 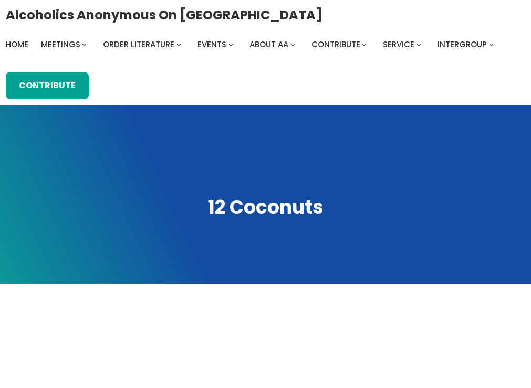 What do you see at coordinates (179, 44) in the screenshot?
I see `button: Order Literature submenu` at bounding box center [179, 44].